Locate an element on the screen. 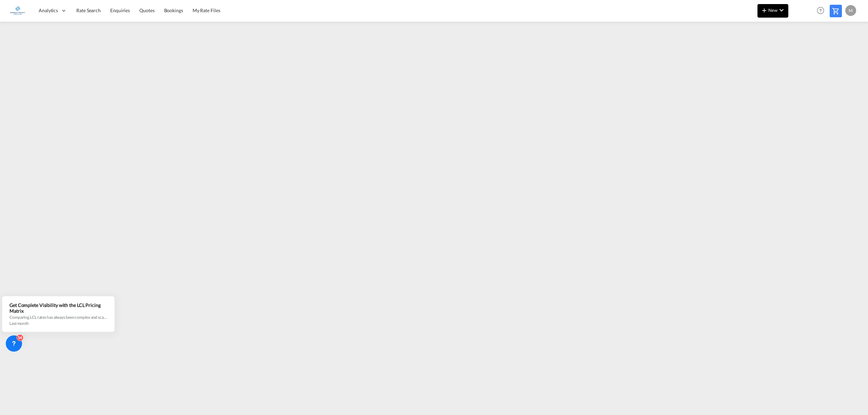 Image resolution: width=868 pixels, height=415 pixels. span: Analytics is located at coordinates (48, 10).